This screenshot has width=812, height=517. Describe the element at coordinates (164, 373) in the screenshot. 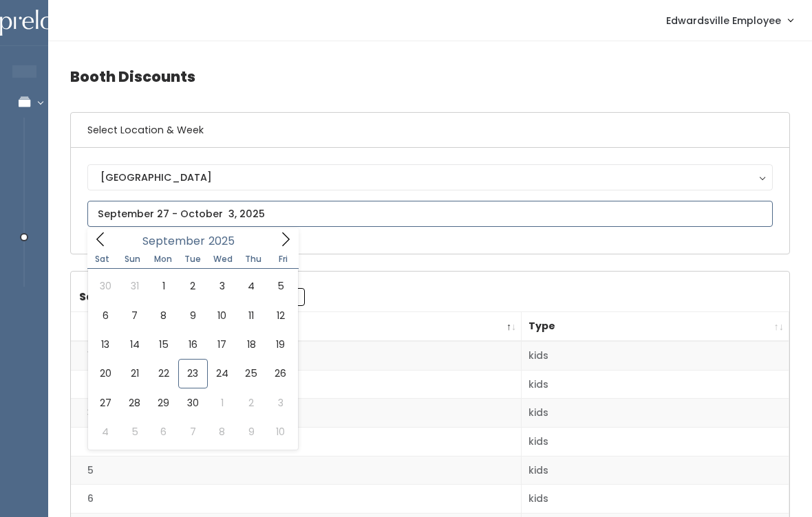

I see `span: September 22, 2025` at that location.